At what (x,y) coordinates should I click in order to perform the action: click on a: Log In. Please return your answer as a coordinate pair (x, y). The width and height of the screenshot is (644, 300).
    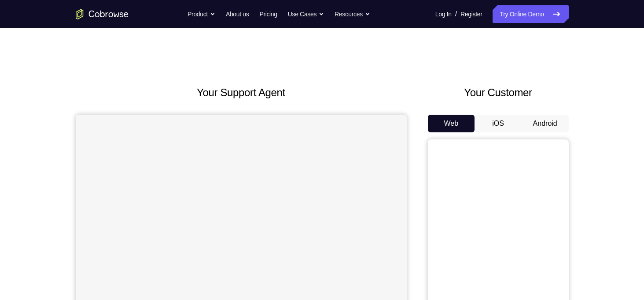
    Looking at the image, I should click on (443, 14).